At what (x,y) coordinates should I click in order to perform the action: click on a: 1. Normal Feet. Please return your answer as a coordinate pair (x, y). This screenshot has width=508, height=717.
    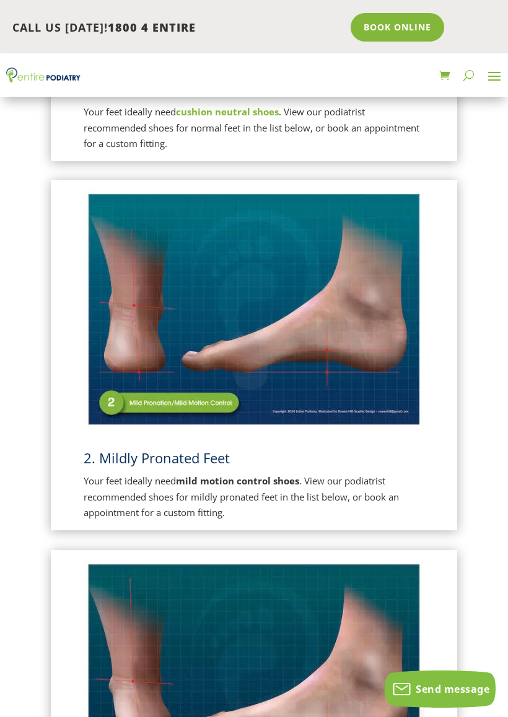
    Looking at the image, I should click on (130, 89).